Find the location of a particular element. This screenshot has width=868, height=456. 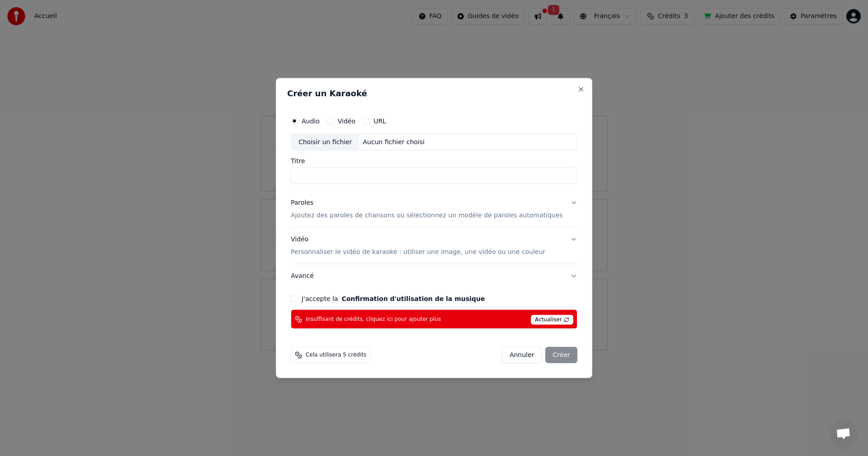

label: Vidéo is located at coordinates (346, 120).